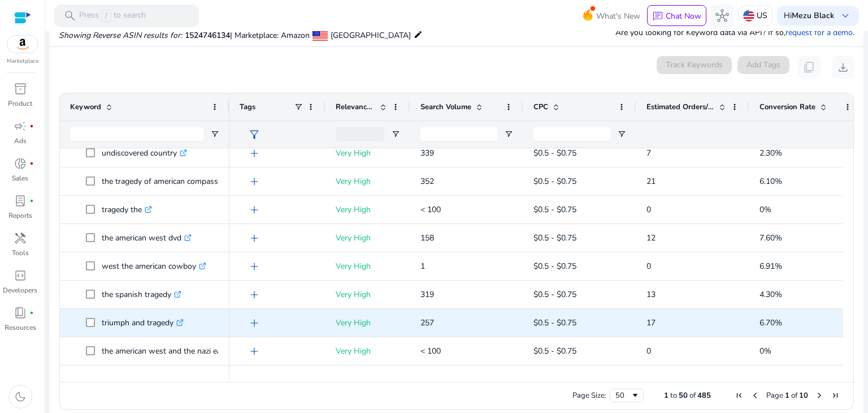  What do you see at coordinates (541, 107) in the screenshot?
I see `span: CPC` at bounding box center [541, 107].